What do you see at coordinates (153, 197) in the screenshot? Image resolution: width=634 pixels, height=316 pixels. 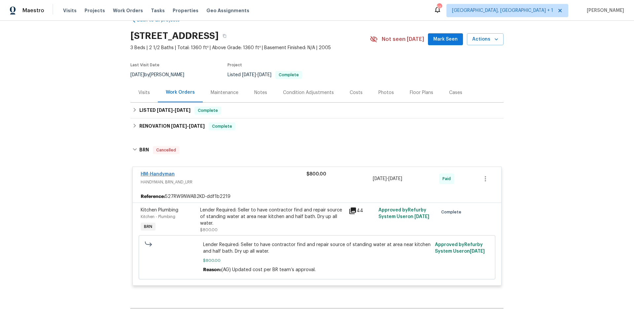 I see `b: Reference:` at bounding box center [153, 197].